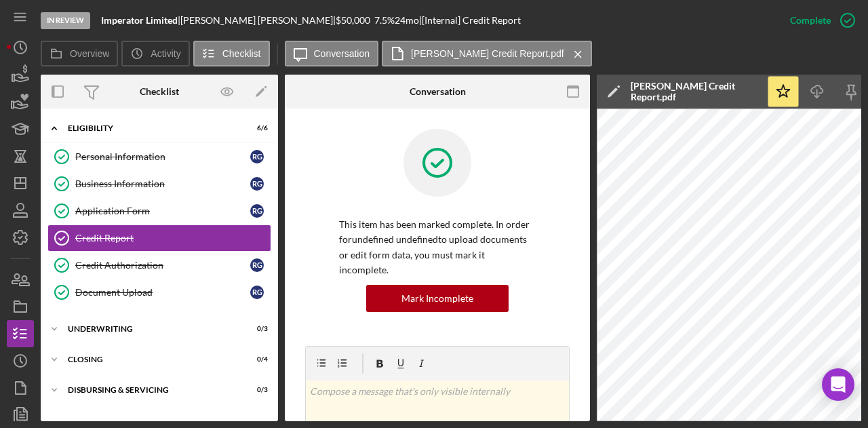 The image size is (868, 428). I want to click on a: Personal InformationRG, so click(159, 157).